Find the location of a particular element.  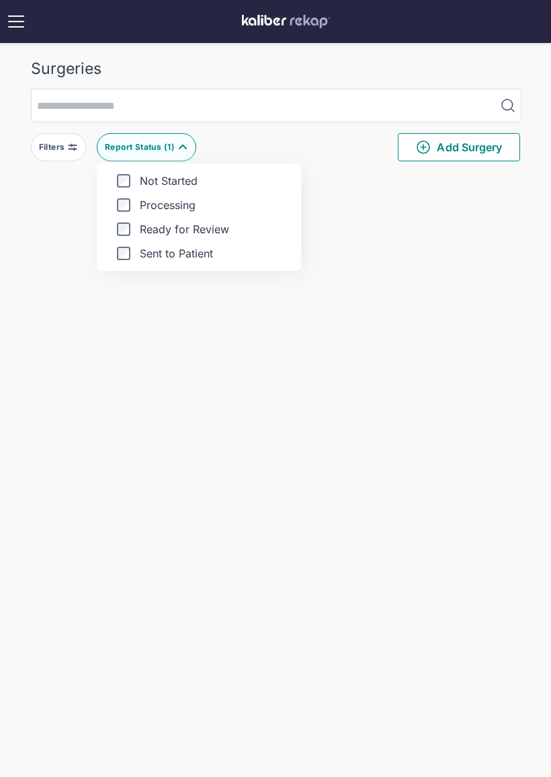

span: Add Surgery is located at coordinates (458, 147).